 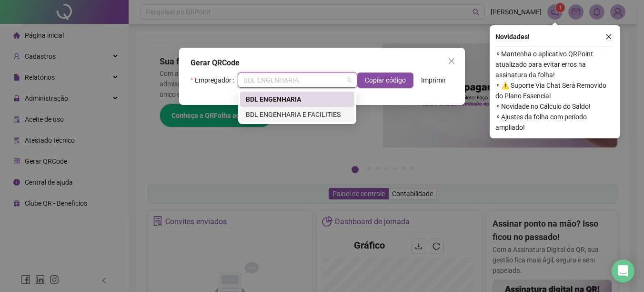 What do you see at coordinates (297, 114) in the screenshot?
I see `div: BDL ENGENHARIA E FACILITIES` at bounding box center [297, 114].